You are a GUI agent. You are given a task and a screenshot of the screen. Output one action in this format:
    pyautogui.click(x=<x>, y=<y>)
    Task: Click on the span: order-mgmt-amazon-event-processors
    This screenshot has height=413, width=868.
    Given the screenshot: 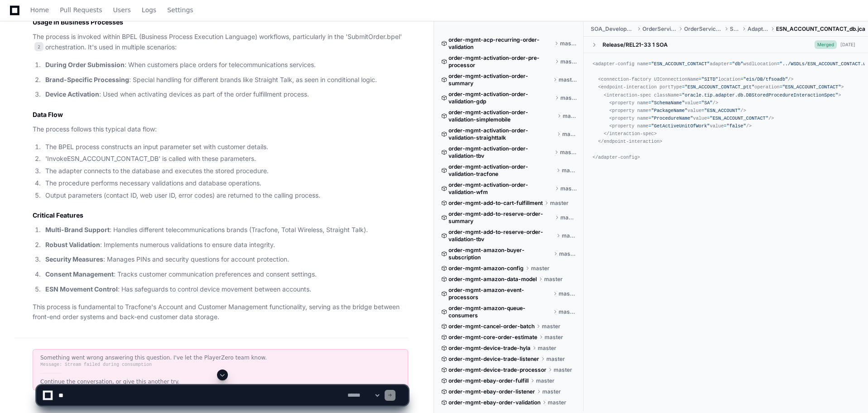 What is the action you would take?
    pyautogui.click(x=500, y=294)
    